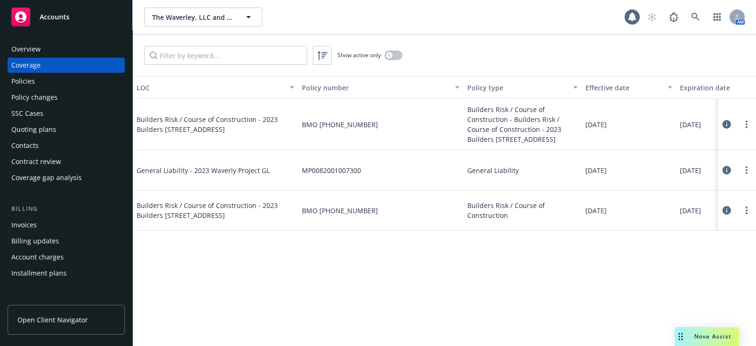  Describe the element at coordinates (66, 209) in the screenshot. I see `div: Billing` at that location.